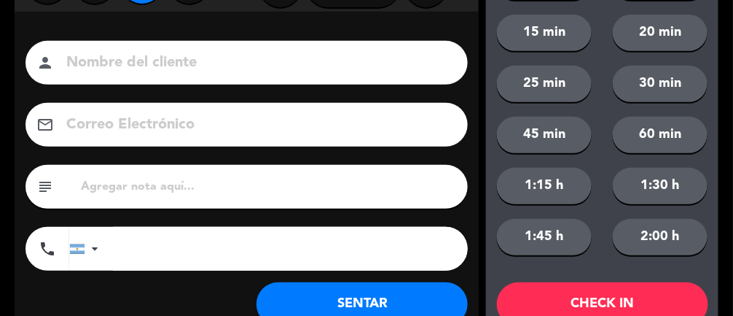 Image resolution: width=733 pixels, height=316 pixels. Describe the element at coordinates (544, 135) in the screenshot. I see `button: 45 min` at that location.